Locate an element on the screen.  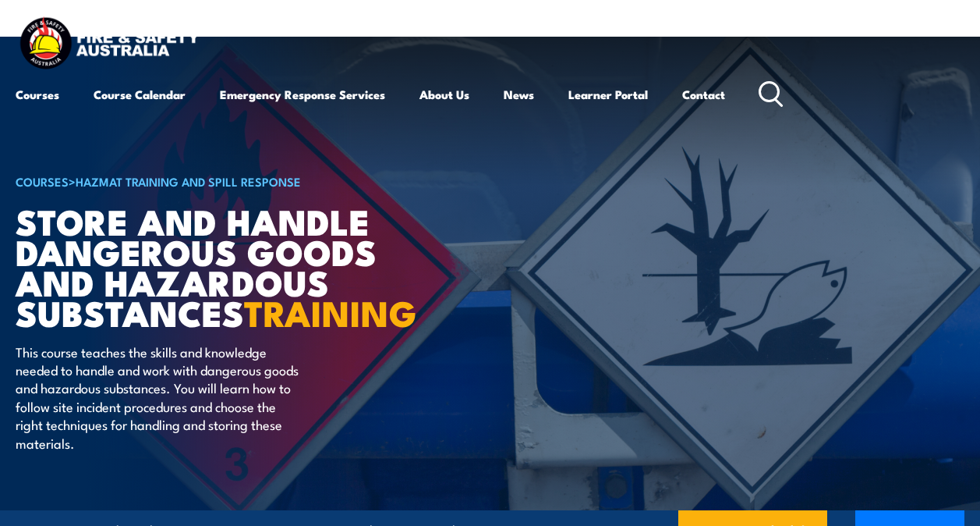
p: This course teaches the skills and knowledge needed to handle and work with dangerous goods and h... is located at coordinates (157, 397).